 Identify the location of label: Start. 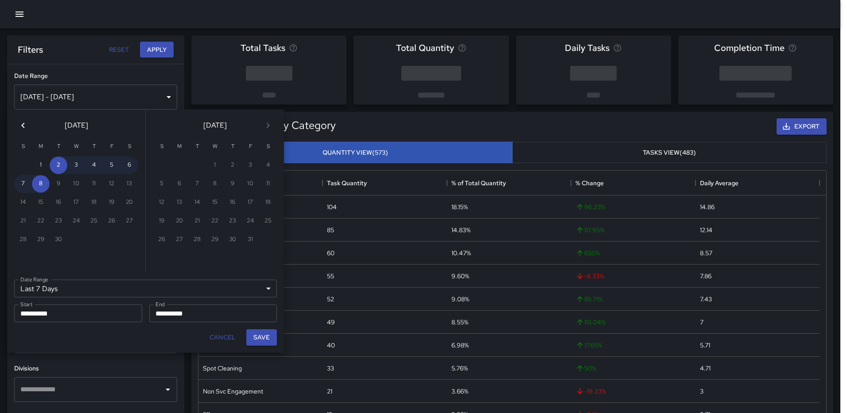
(26, 304).